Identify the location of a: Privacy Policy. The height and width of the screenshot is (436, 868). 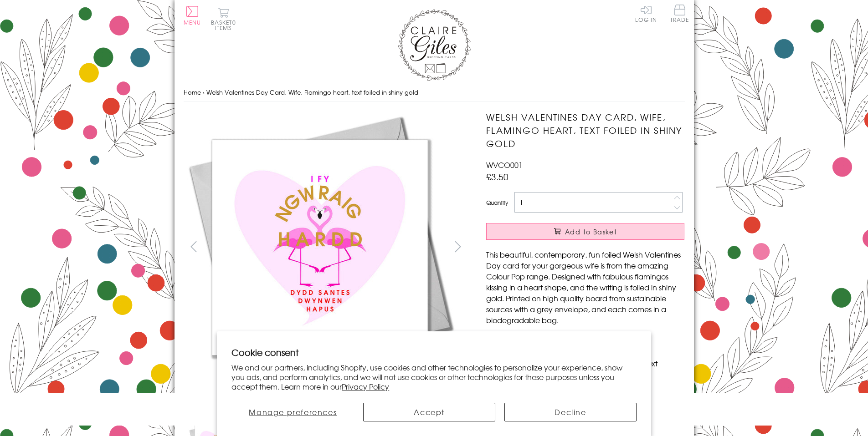
(365, 386).